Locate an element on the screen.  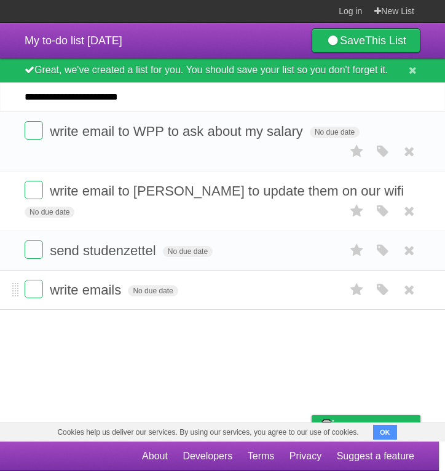
a: Privacy is located at coordinates (306, 457).